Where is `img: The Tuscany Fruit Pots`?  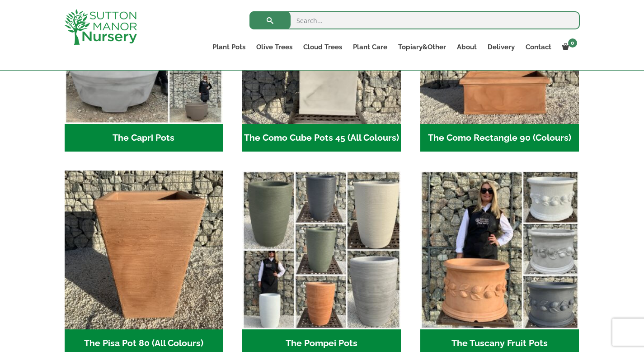
img: The Tuscany Fruit Pots is located at coordinates (500, 250).